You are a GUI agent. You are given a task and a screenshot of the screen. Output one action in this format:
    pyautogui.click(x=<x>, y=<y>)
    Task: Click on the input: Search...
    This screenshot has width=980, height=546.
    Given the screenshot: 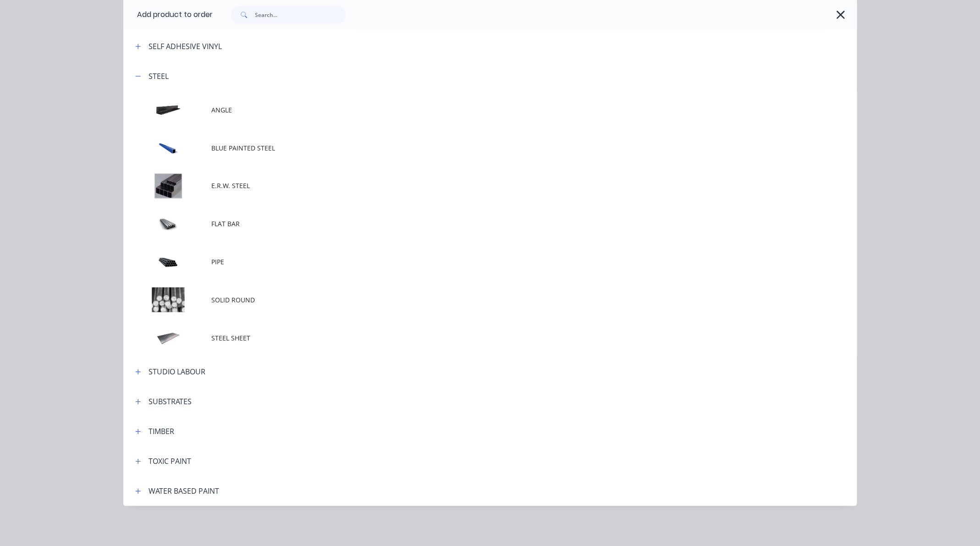 What is the action you would take?
    pyautogui.click(x=300, y=14)
    